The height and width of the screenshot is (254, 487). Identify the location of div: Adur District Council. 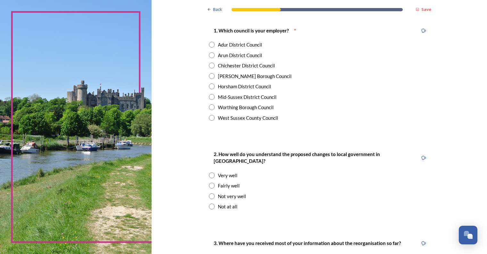
(240, 45).